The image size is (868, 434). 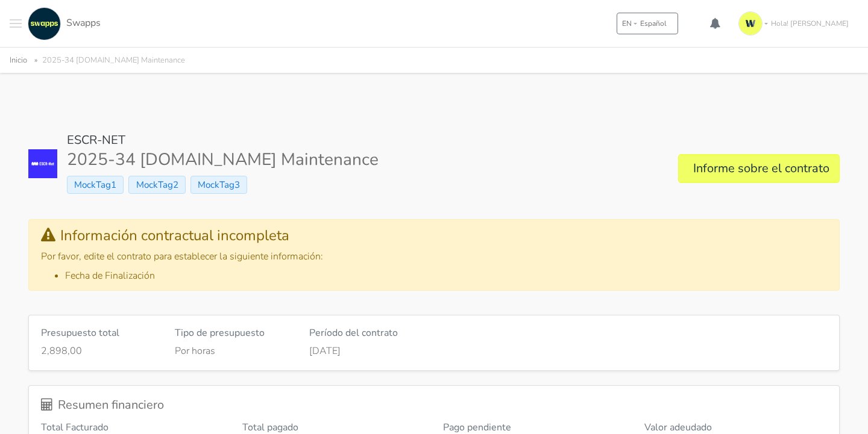 What do you see at coordinates (99, 333) in the screenshot?
I see `h6: Presupuesto total` at bounding box center [99, 333].